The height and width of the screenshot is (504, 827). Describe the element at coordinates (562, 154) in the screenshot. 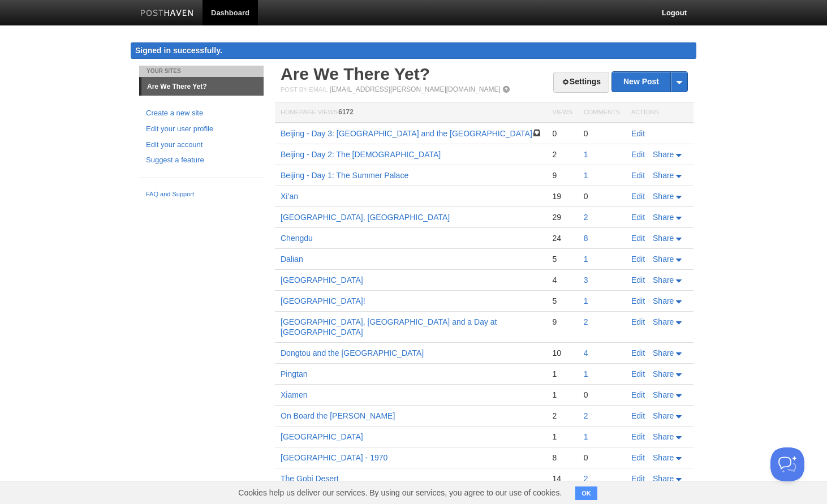

I see `div: 2` at that location.